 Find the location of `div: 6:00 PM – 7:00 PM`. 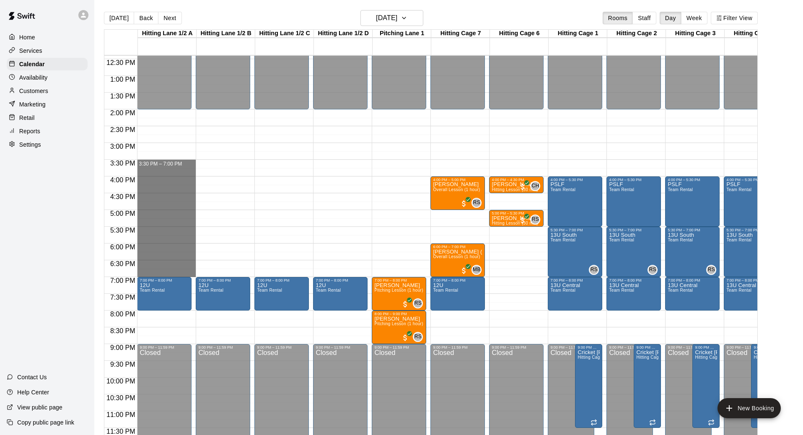

div: 6:00 PM – 7:00 PM is located at coordinates (458, 247).